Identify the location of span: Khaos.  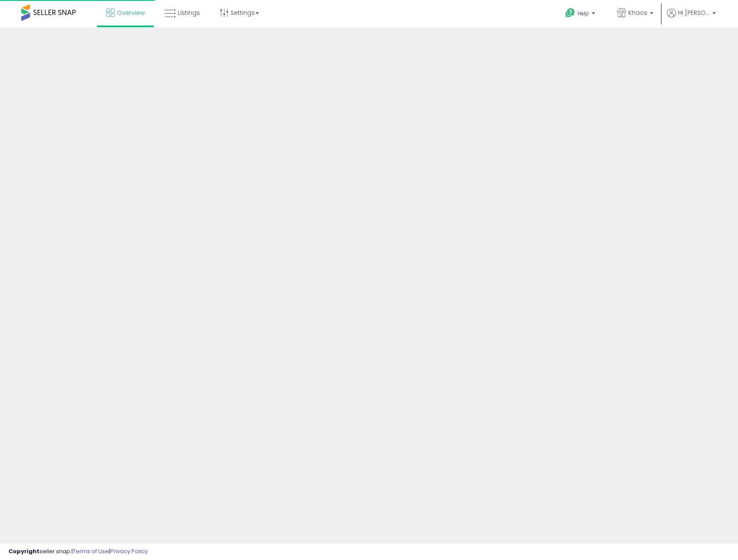
(637, 13).